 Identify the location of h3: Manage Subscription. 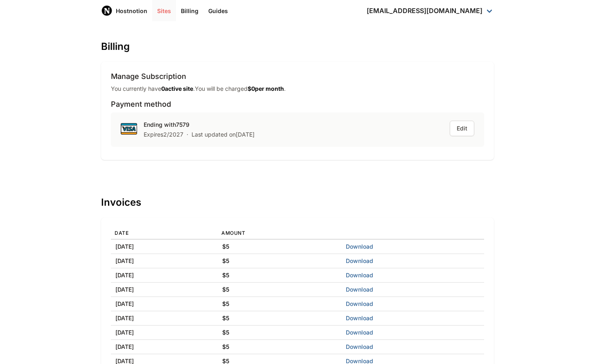
(297, 77).